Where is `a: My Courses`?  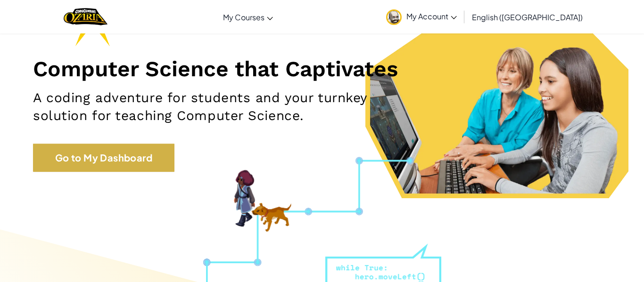
a: My Courses is located at coordinates (248, 17).